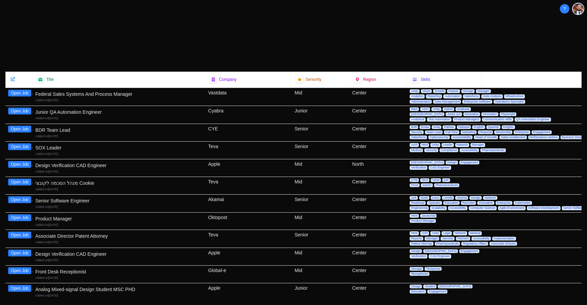 The width and height of the screenshot is (587, 305). What do you see at coordinates (370, 80) in the screenshot?
I see `span: Region` at bounding box center [370, 80].